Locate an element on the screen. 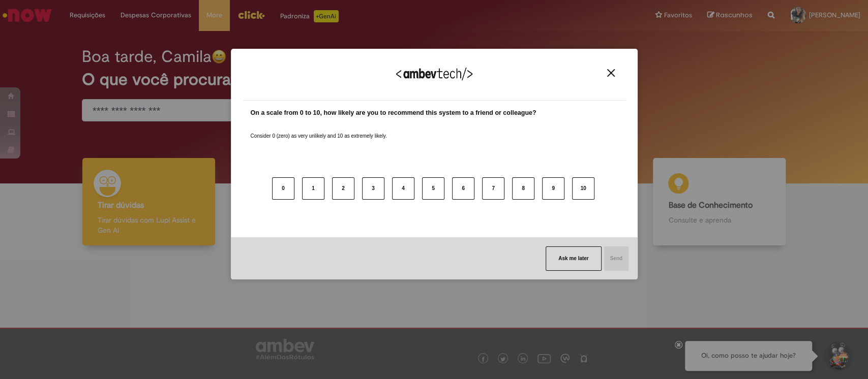 The width and height of the screenshot is (868, 379). button: 7 is located at coordinates (493, 189).